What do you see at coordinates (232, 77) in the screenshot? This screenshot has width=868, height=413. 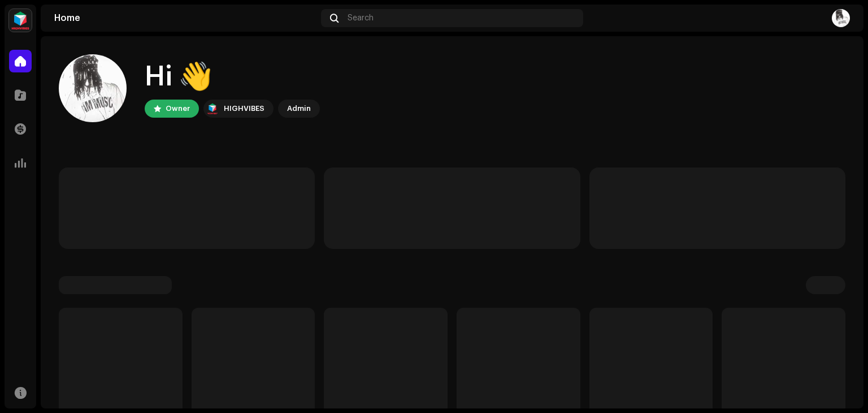 I see `div: Hi 👋` at bounding box center [232, 77].